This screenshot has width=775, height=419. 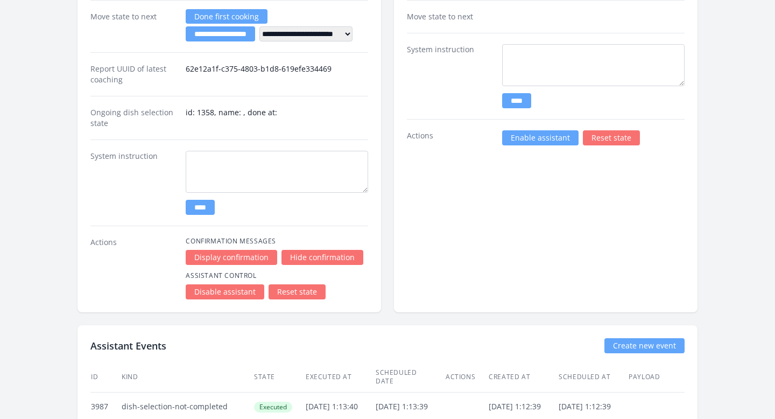 I want to click on span: Executed, so click(x=273, y=407).